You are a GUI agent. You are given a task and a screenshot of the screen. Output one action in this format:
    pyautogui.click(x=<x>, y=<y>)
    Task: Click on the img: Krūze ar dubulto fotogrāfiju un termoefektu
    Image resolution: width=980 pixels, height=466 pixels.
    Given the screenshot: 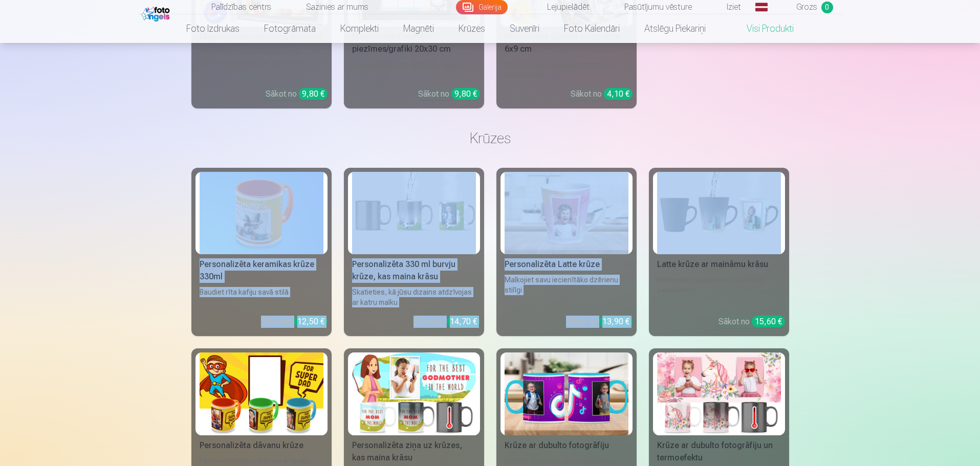 What is the action you would take?
    pyautogui.click(x=719, y=393)
    